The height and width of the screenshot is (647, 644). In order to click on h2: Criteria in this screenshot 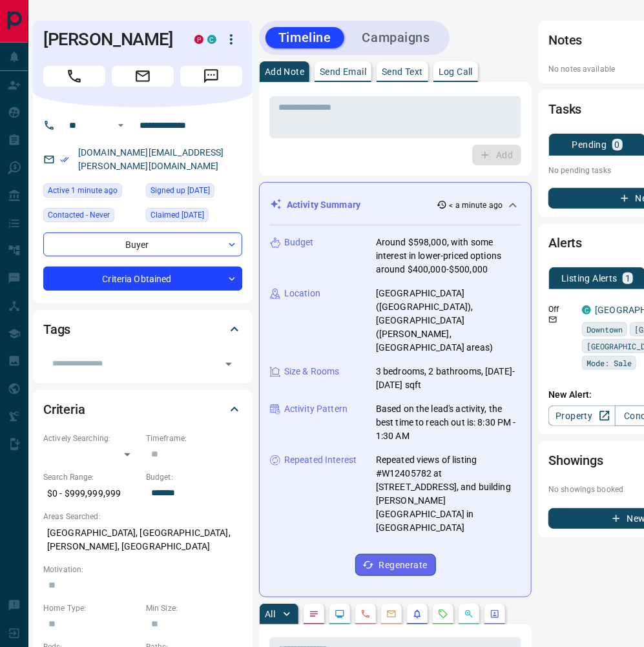, I will do `click(64, 410)`.